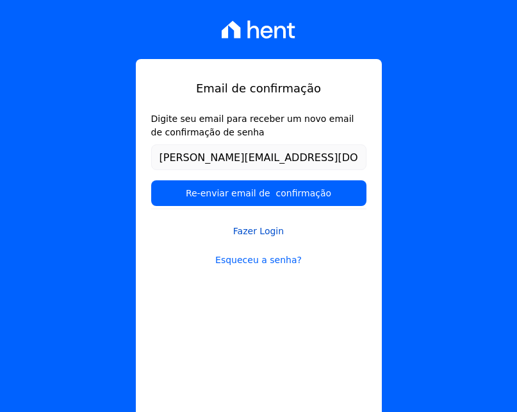 This screenshot has width=517, height=412. What do you see at coordinates (259, 126) in the screenshot?
I see `label: Digite seu email para receber um novo email de confirmação de senha` at bounding box center [259, 126].